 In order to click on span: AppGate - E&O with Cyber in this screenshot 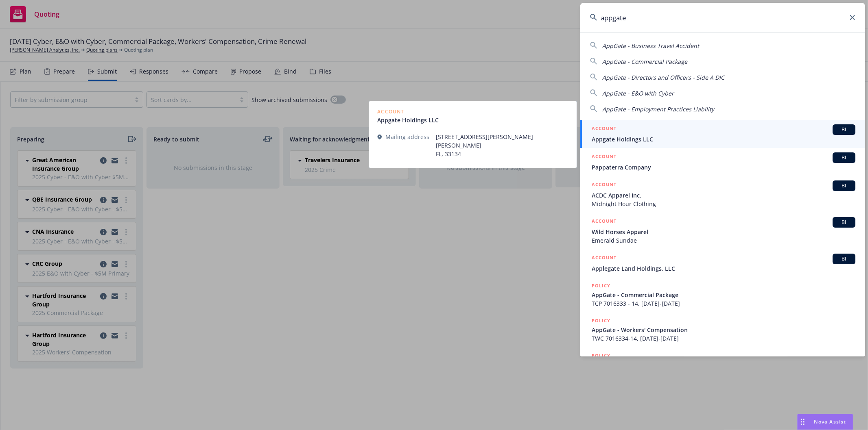, I will do `click(638, 93)`.